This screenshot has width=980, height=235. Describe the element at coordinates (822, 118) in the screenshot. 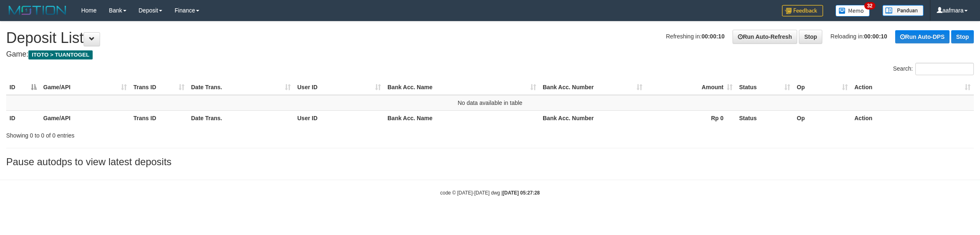

I see `th: Op` at that location.